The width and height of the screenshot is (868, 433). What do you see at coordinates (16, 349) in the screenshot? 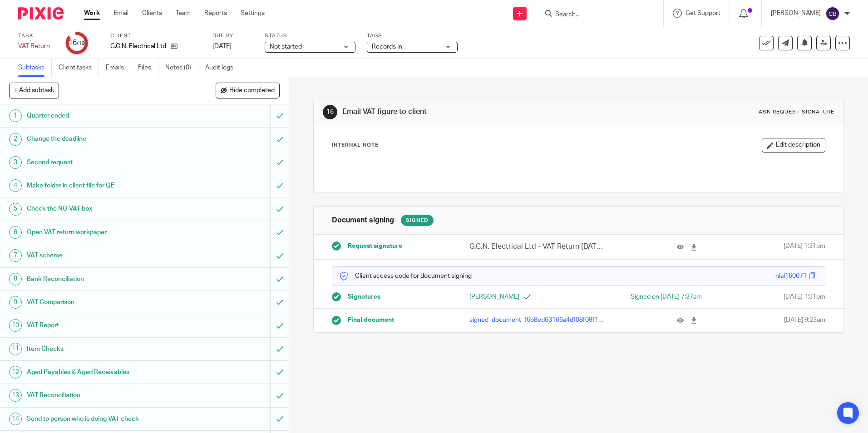
I see `div: 11` at bounding box center [16, 349].